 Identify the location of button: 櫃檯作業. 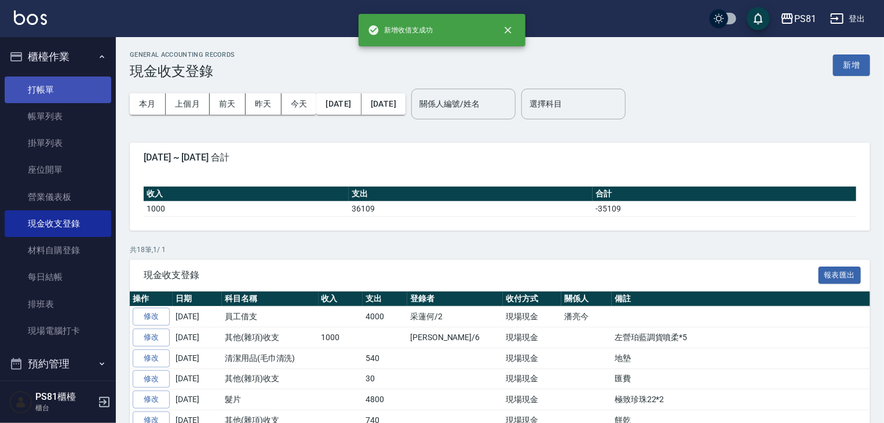
(58, 57).